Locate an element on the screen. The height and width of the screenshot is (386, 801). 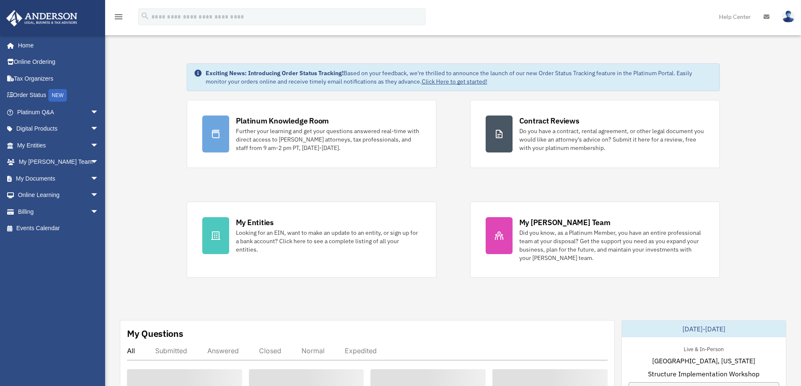
img: User Pic is located at coordinates (788, 16).